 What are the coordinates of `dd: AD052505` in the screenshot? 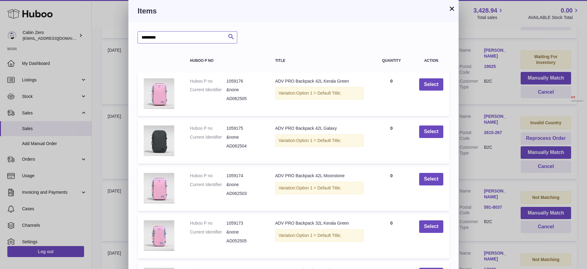 It's located at (245, 241).